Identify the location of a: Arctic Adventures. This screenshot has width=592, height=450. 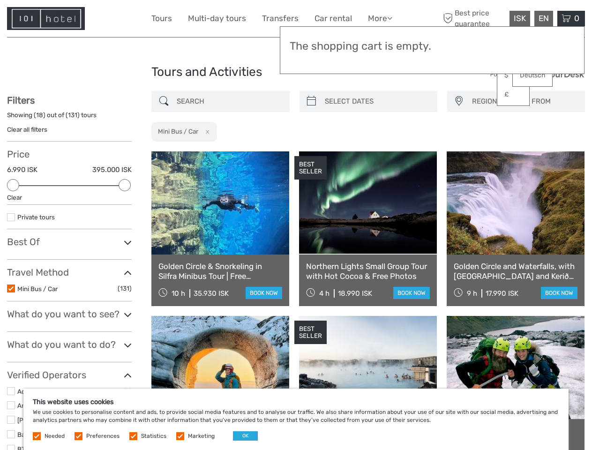
(44, 406).